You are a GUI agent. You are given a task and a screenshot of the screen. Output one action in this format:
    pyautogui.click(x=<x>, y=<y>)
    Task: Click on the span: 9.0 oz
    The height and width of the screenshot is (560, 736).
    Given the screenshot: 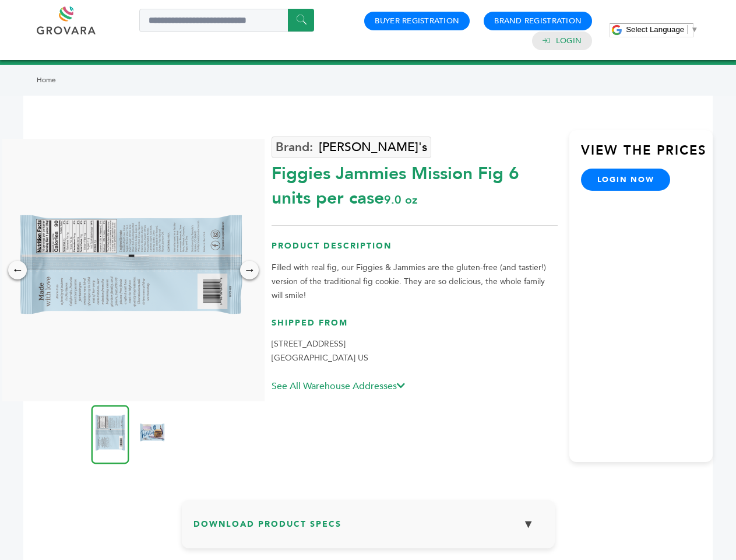 What is the action you would take?
    pyautogui.click(x=400, y=199)
    